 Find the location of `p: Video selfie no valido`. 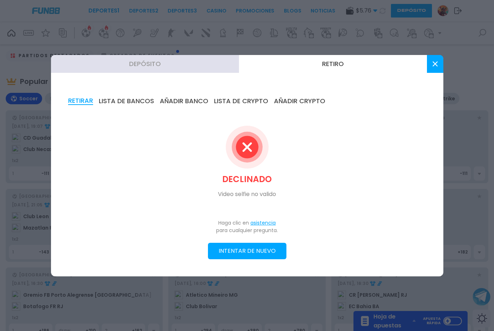

p: Video selfie no valido is located at coordinates (247, 194).